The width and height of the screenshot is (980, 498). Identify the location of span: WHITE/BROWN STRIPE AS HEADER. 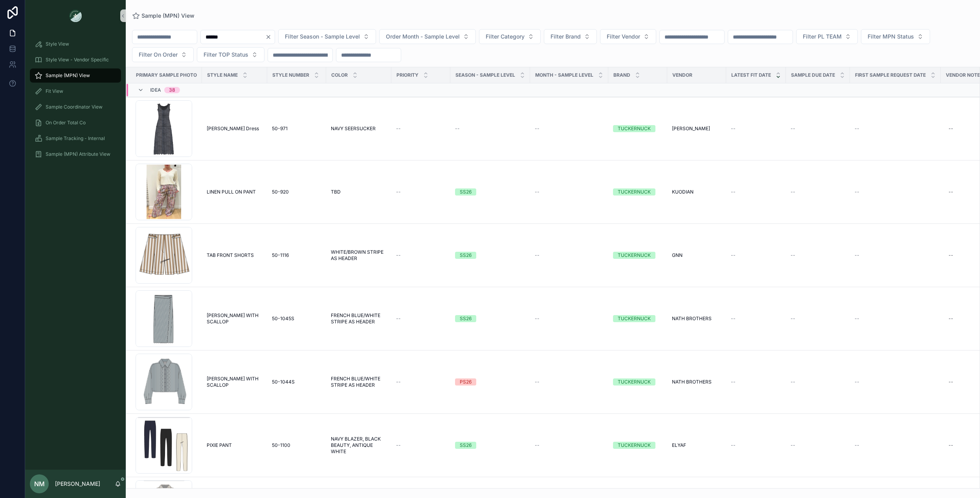
(359, 255).